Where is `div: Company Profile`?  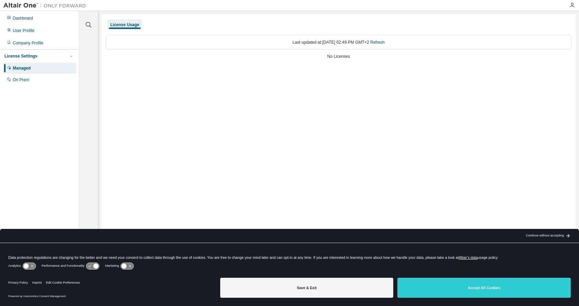
div: Company Profile is located at coordinates (28, 43).